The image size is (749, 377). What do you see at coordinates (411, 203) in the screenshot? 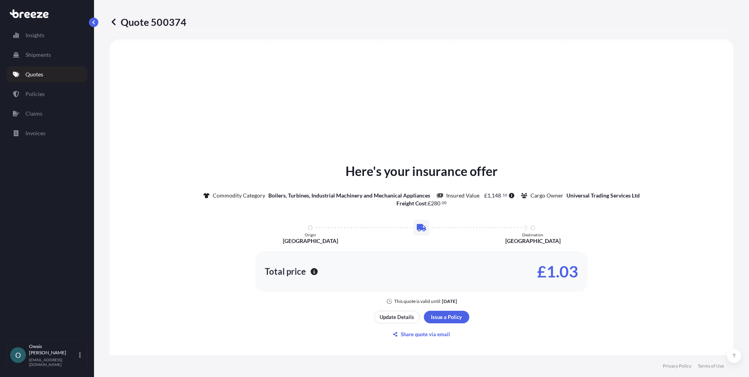
I see `b: Freight Cost` at bounding box center [411, 203].